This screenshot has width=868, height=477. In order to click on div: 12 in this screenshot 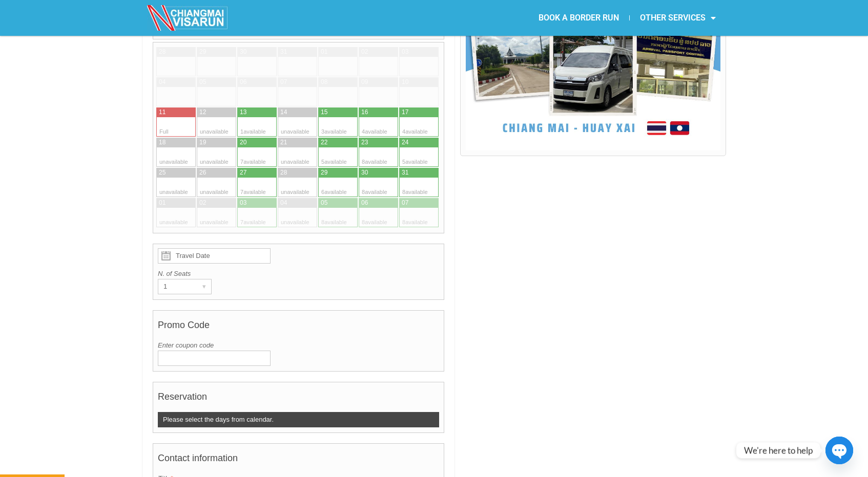, I will do `click(203, 112)`.